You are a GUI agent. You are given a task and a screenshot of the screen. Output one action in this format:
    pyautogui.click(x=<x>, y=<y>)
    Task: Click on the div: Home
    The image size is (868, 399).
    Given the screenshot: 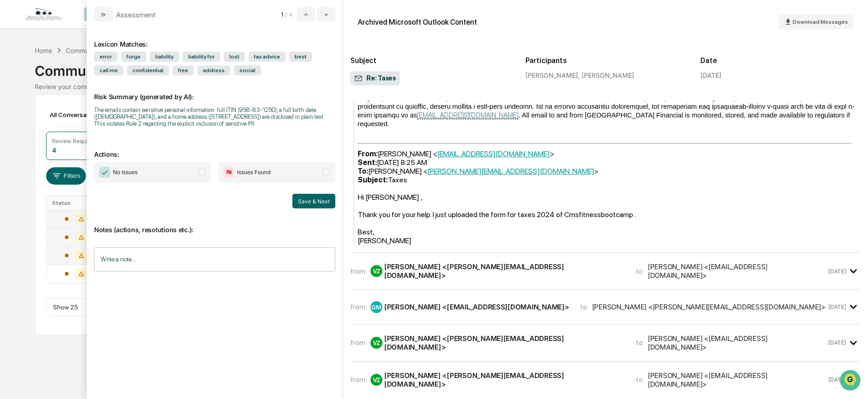 What is the action you would take?
    pyautogui.click(x=43, y=50)
    